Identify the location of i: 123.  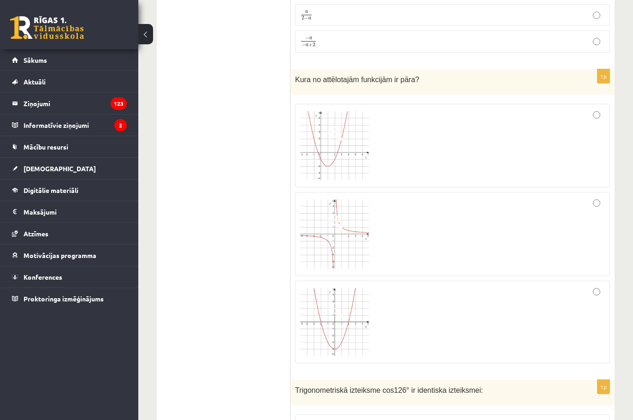
(118, 103).